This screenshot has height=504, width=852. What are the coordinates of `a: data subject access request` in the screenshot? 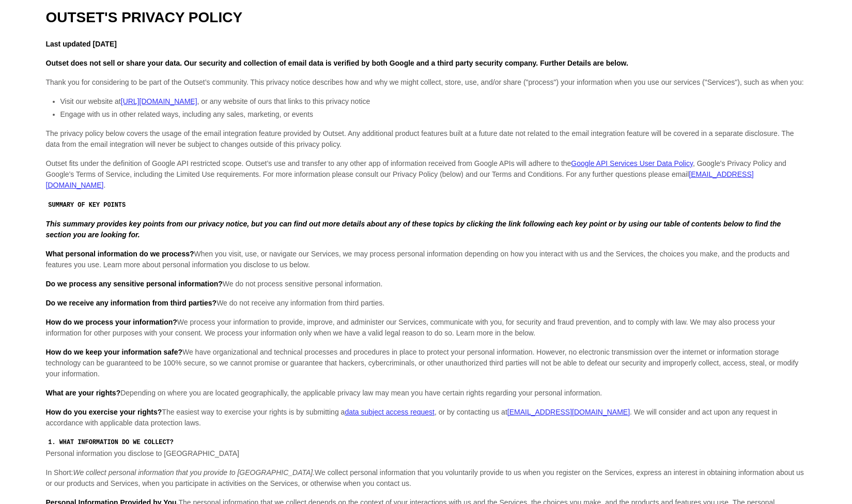 It's located at (389, 412).